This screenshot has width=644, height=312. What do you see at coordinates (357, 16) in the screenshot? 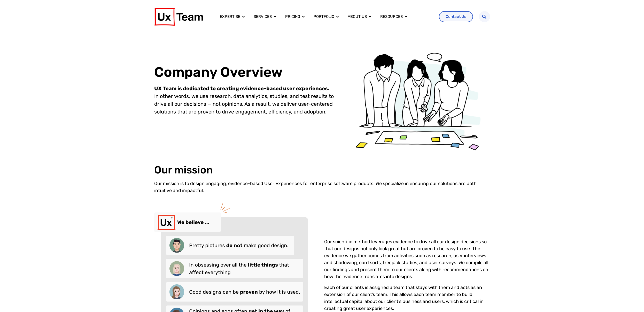
I see `span: About us` at bounding box center [357, 16].